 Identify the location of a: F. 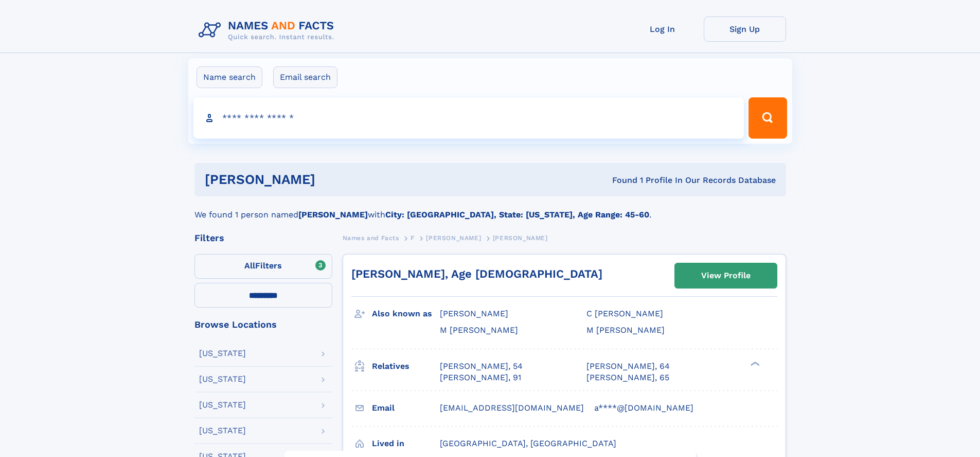
(413, 237).